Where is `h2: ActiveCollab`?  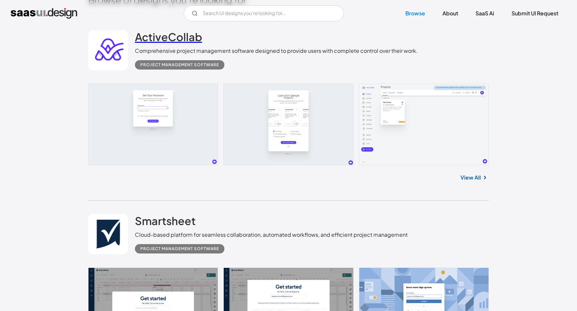
h2: ActiveCollab is located at coordinates (168, 37).